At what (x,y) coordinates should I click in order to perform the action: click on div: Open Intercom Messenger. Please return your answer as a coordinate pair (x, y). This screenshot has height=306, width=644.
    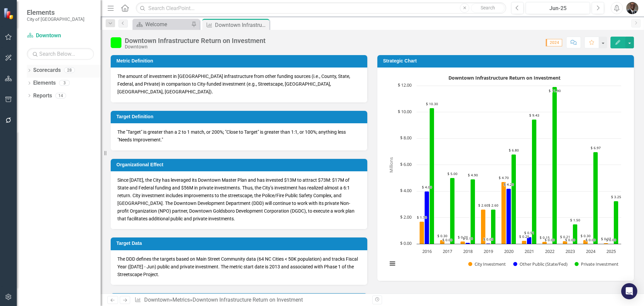
    Looking at the image, I should click on (629, 291).